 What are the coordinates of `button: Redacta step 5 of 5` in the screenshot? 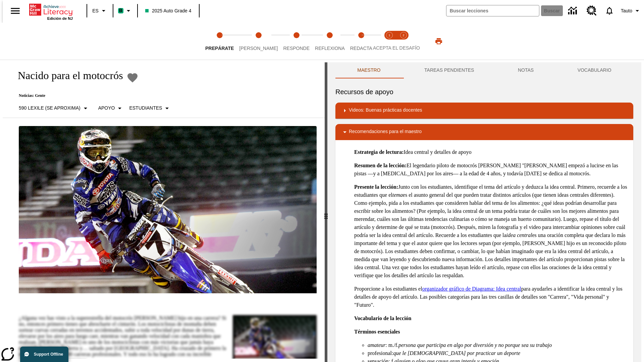 It's located at (361, 41).